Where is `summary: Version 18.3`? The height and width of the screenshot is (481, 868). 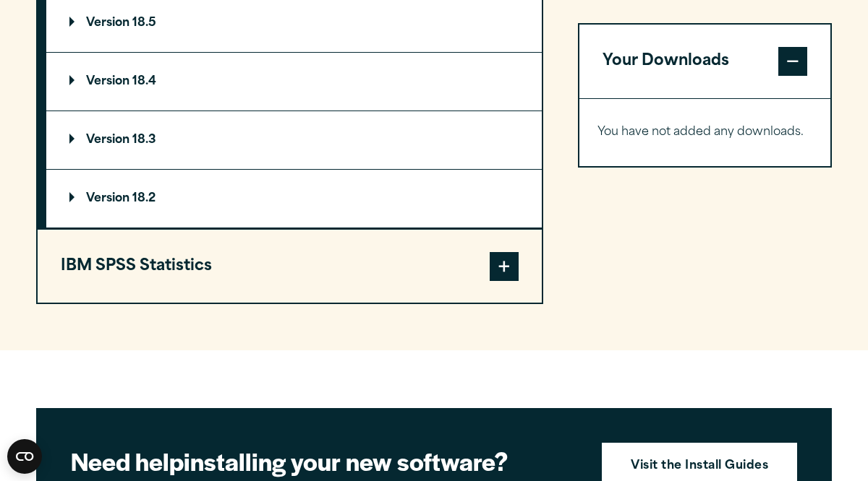 summary: Version 18.3 is located at coordinates (294, 140).